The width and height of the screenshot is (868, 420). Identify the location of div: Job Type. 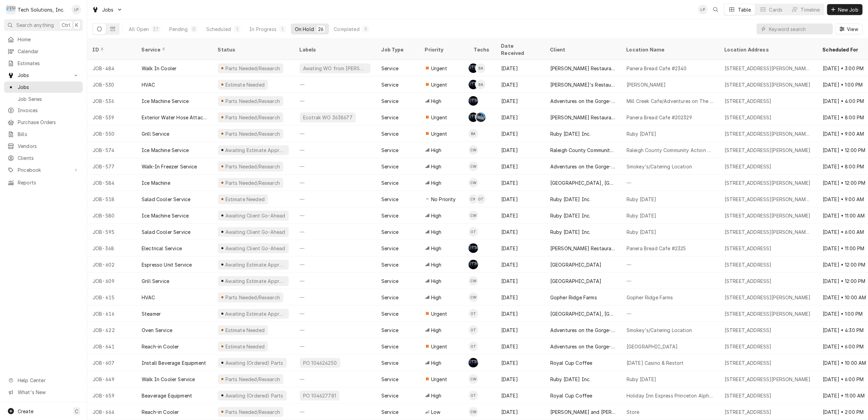
(398, 49).